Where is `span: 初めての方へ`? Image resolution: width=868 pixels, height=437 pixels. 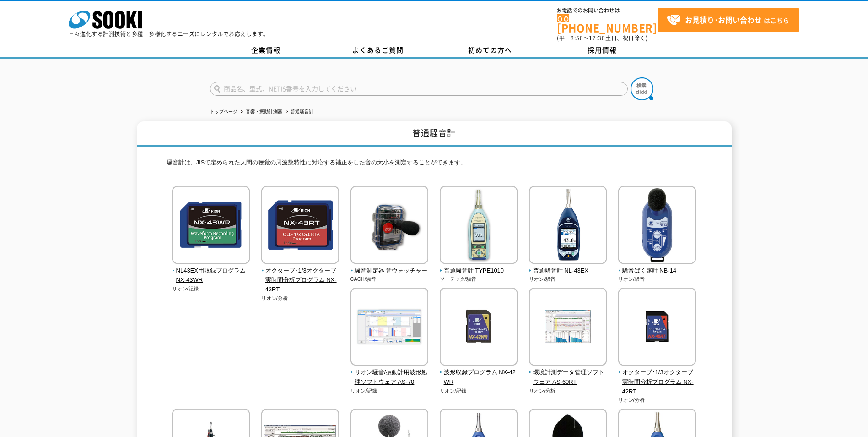
span: 初めての方へ is located at coordinates (490, 50).